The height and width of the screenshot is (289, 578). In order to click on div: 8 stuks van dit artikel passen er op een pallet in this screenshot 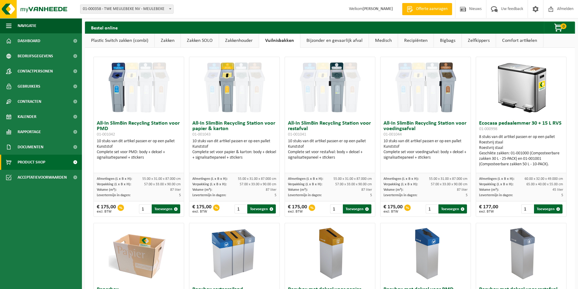, I will do `click(521, 151)`.